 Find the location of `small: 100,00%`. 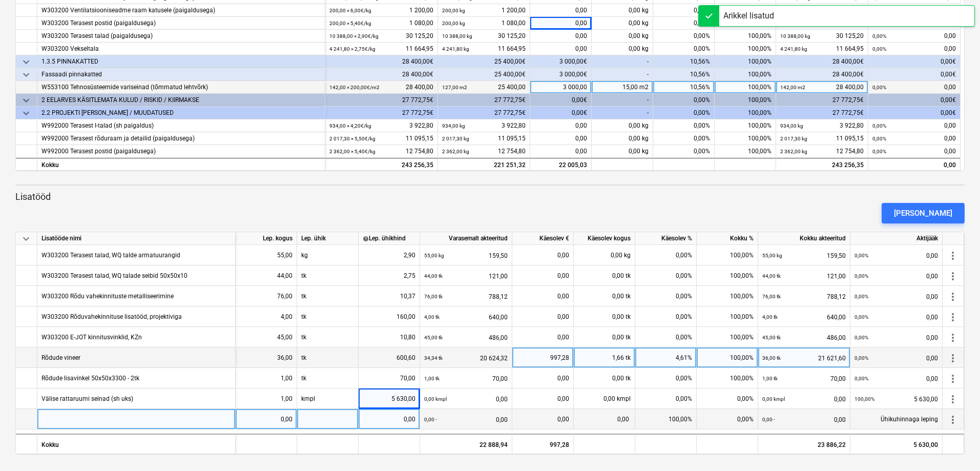

small: 100,00% is located at coordinates (864, 399).